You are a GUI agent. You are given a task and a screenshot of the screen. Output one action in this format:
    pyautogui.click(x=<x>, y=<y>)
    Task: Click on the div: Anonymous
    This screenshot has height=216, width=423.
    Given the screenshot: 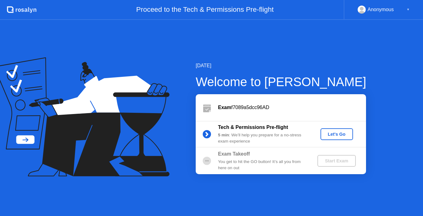 What is the action you would take?
    pyautogui.click(x=380, y=10)
    